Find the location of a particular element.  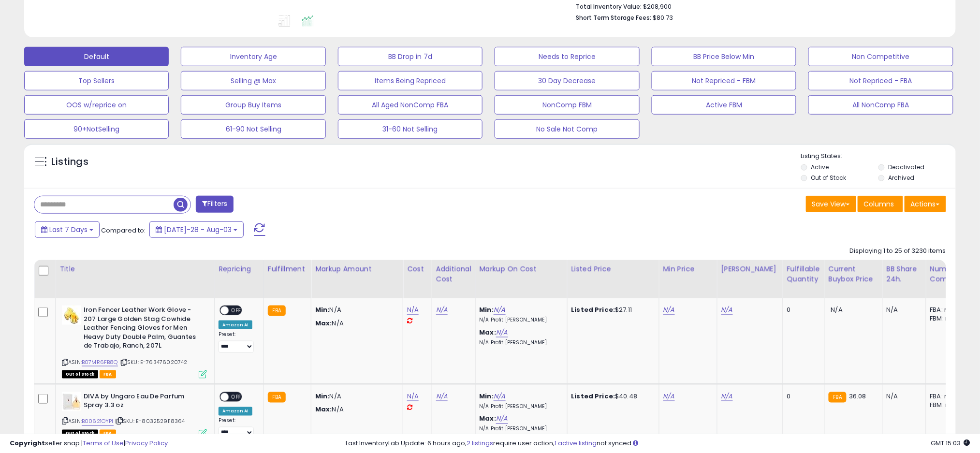

label: Active is located at coordinates (820, 167).